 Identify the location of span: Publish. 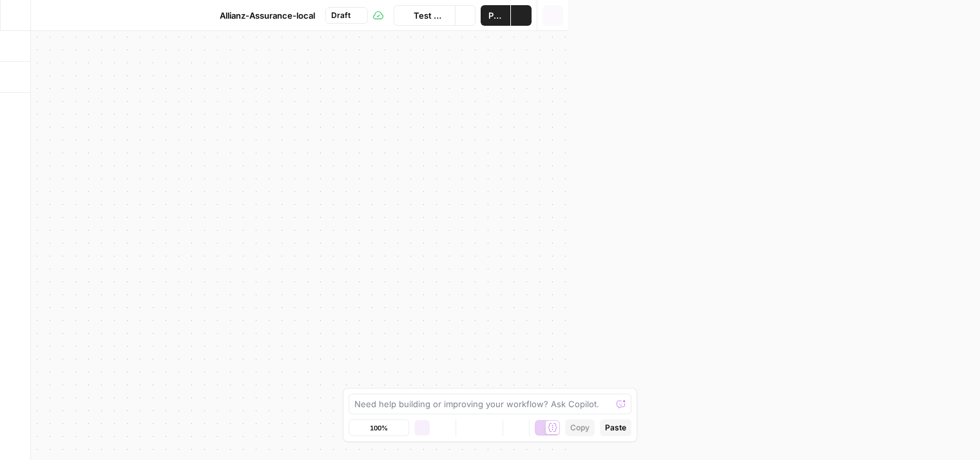
(495, 15).